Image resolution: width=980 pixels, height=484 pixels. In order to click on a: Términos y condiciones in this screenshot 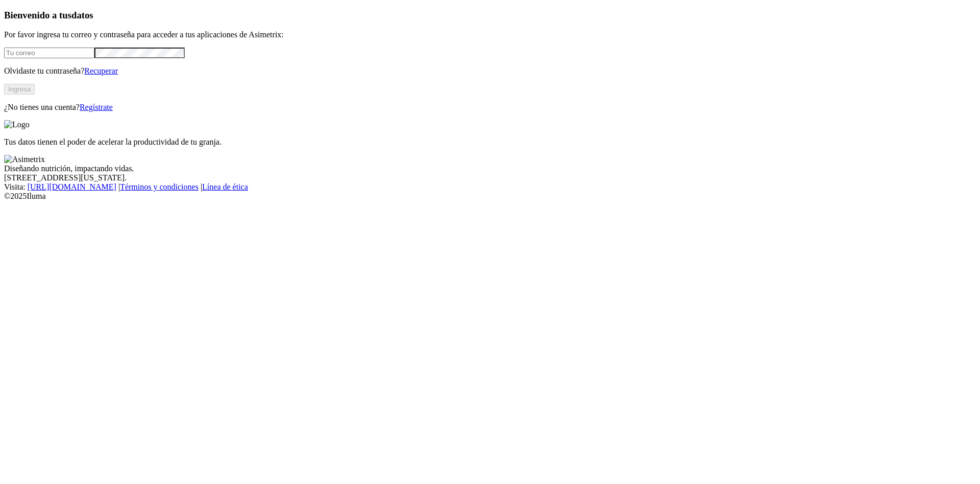, I will do `click(159, 186)`.